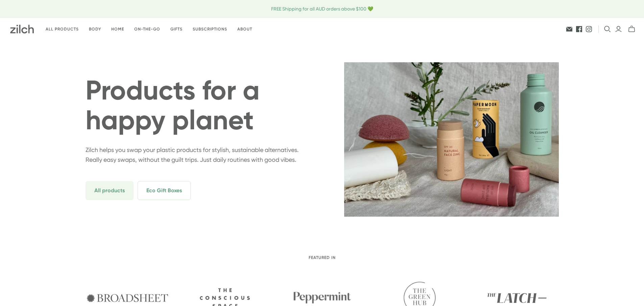  Describe the element at coordinates (607, 29) in the screenshot. I see `button: Open search` at that location.